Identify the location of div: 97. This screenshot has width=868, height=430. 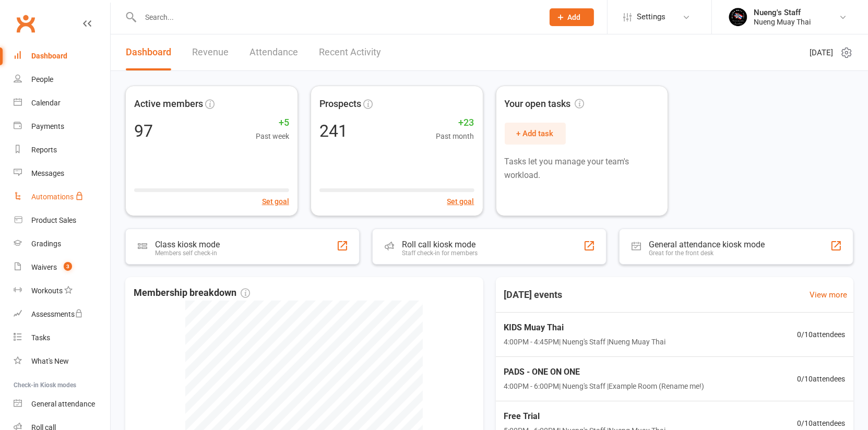
(143, 131).